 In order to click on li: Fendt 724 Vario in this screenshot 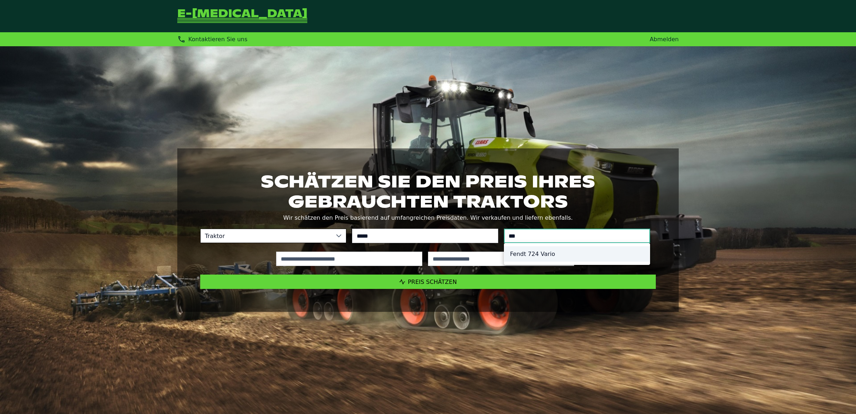, I will do `click(577, 254)`.